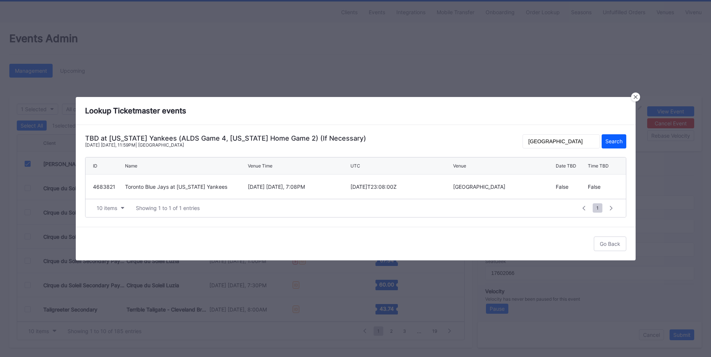  What do you see at coordinates (107, 208) in the screenshot?
I see `div: 10 items` at bounding box center [107, 208].